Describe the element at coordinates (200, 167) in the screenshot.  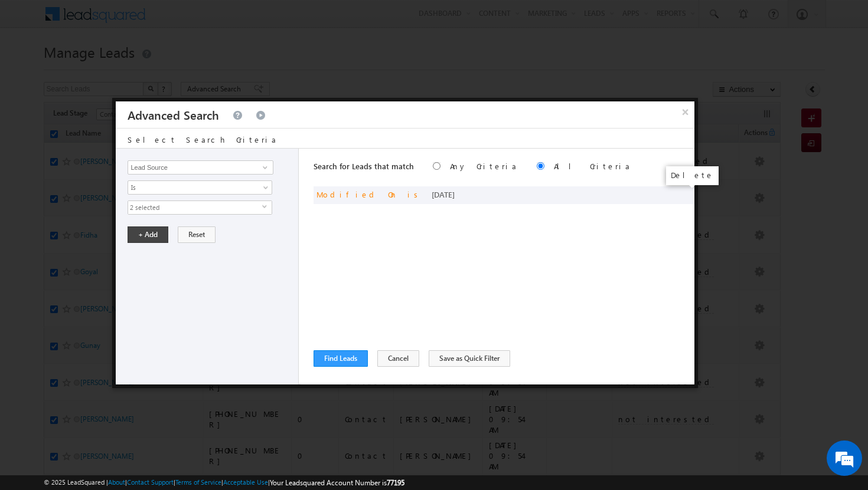
I see `input: Type to Search` at that location.